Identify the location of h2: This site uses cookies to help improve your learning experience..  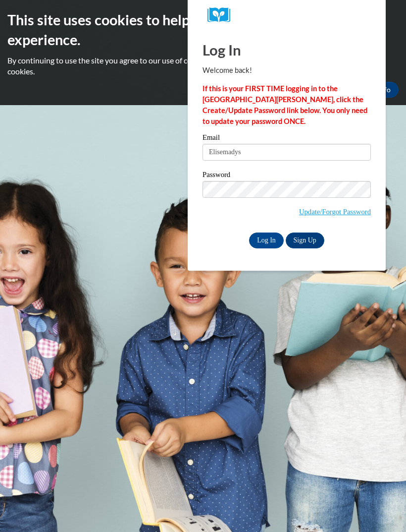
(203, 30).